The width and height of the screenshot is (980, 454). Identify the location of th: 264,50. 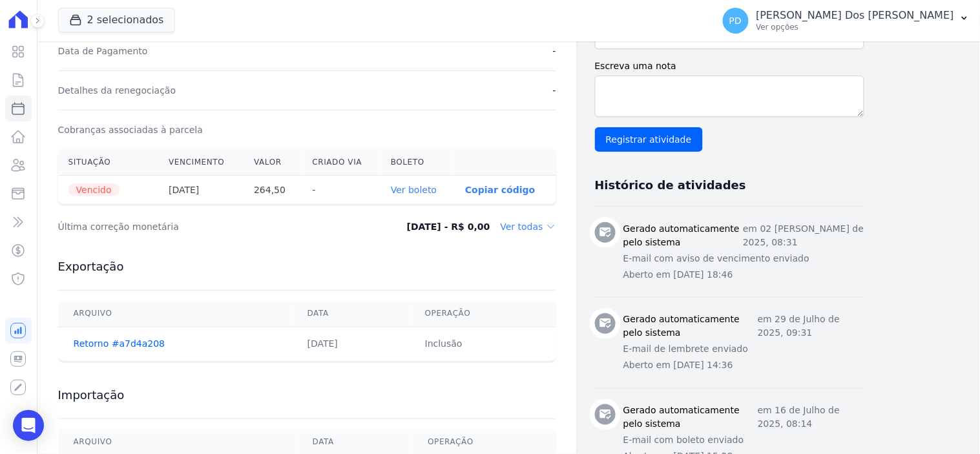
(273, 190).